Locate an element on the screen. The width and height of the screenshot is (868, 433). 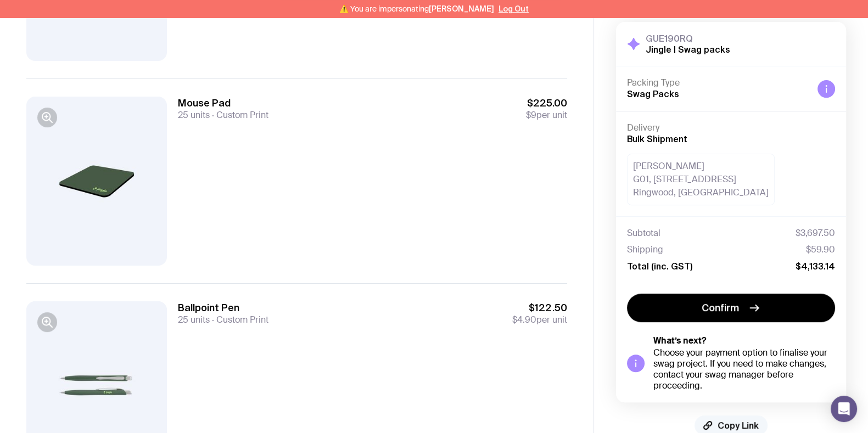
span: $9 is located at coordinates (531, 114).